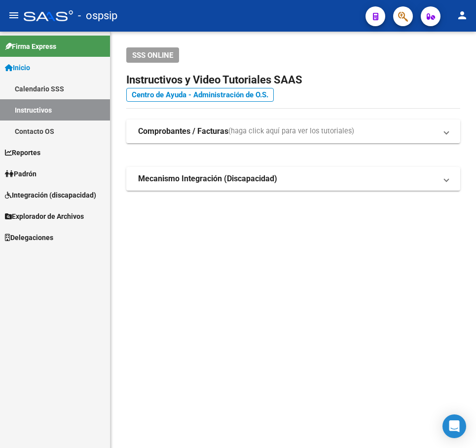 This screenshot has width=476, height=448. Describe the element at coordinates (98, 16) in the screenshot. I see `span: - ospsip` at that location.